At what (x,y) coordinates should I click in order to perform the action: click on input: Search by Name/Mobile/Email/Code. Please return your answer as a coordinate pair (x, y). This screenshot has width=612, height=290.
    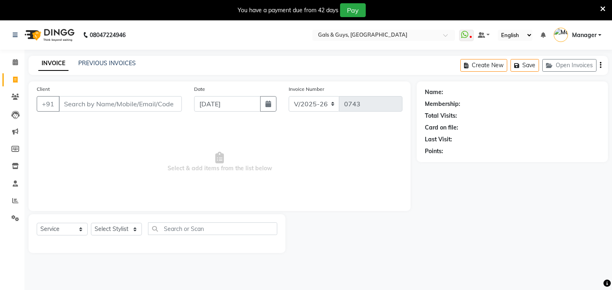
    Looking at the image, I should click on (120, 104).